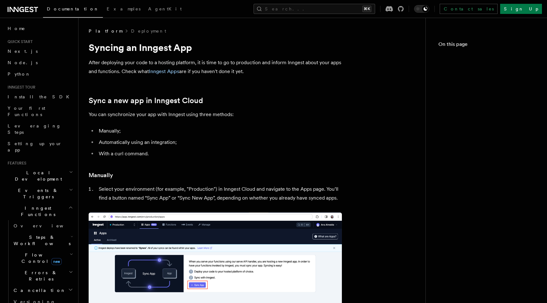 The width and height of the screenshot is (547, 303). Describe the element at coordinates (22, 63) in the screenshot. I see `span: Node.js` at that location.